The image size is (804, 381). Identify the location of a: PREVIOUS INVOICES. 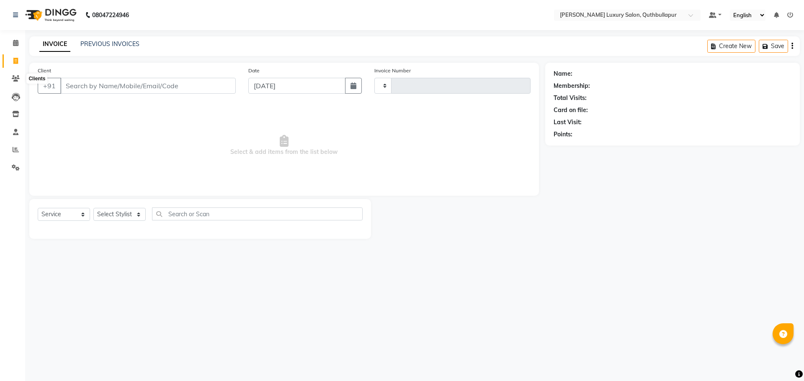
(110, 44).